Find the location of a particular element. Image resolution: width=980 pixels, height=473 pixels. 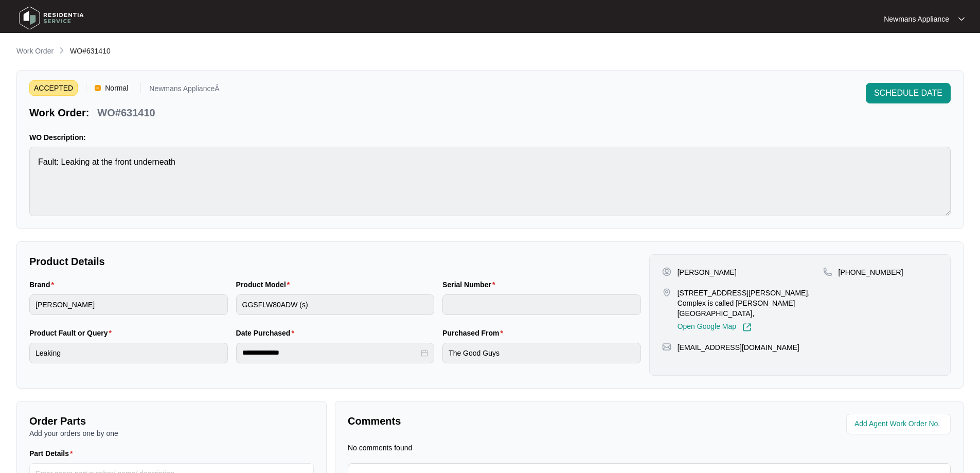

p: Newmans ApplianceÂ is located at coordinates (184, 90).